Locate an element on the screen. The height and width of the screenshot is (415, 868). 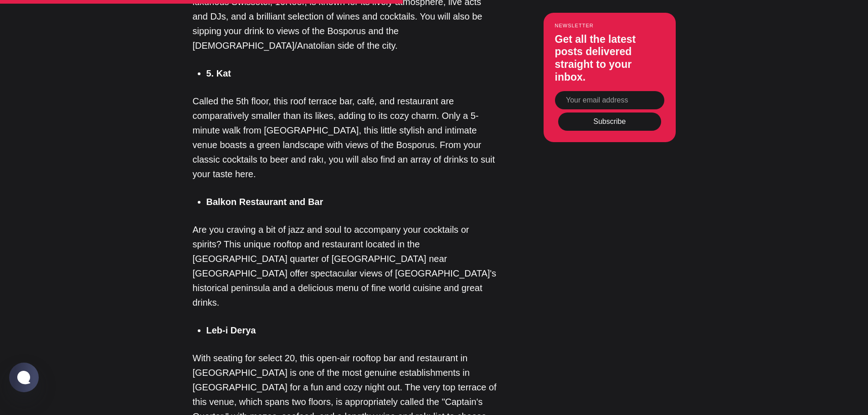
strong: Balkon Restaurant and Bar is located at coordinates (265, 202).